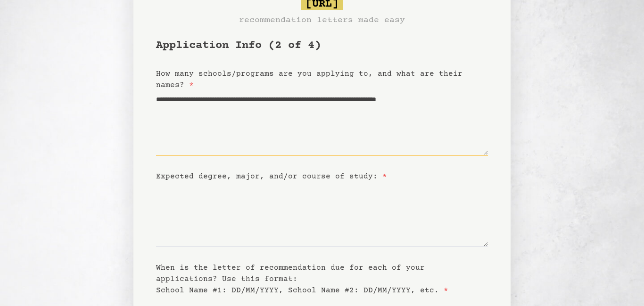 Image resolution: width=644 pixels, height=306 pixels. What do you see at coordinates (322, 46) in the screenshot?
I see `h1: Application Info (2 of 4)` at bounding box center [322, 46].